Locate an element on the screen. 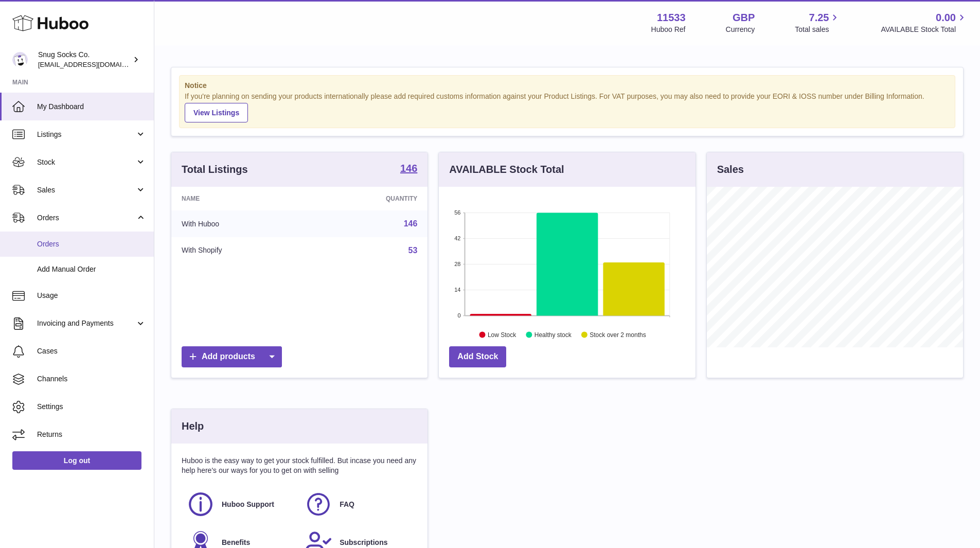 The image size is (980, 548). span: Benefits is located at coordinates (235, 542).